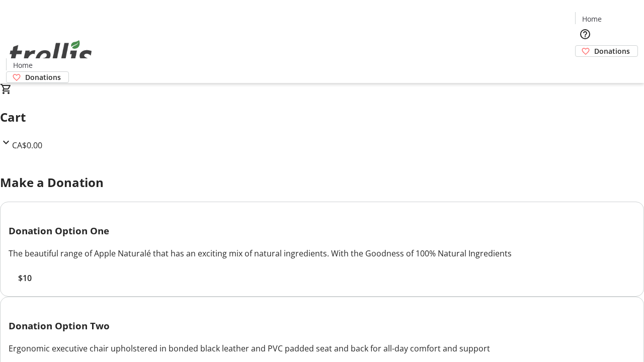 Image resolution: width=644 pixels, height=362 pixels. I want to click on div: Ergonomic executive chair upholstered in bonded black leather and PVC padded seat and back for al..., so click(322, 349).